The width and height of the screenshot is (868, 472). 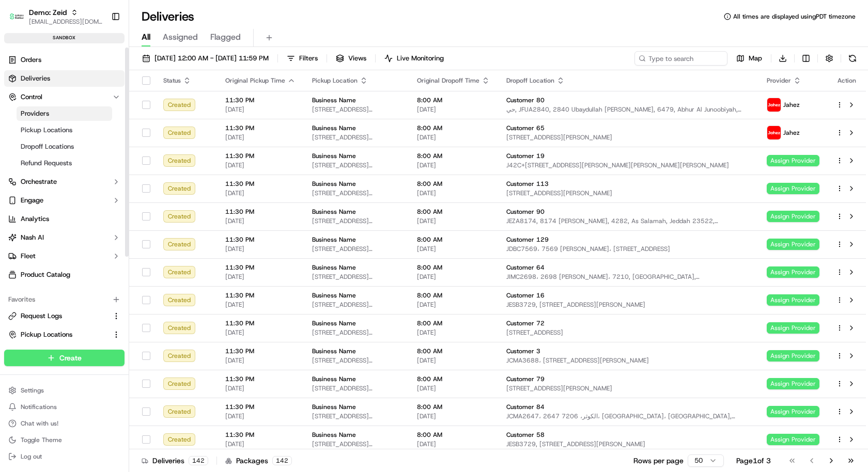 I want to click on a: Pickup Locations, so click(x=64, y=130).